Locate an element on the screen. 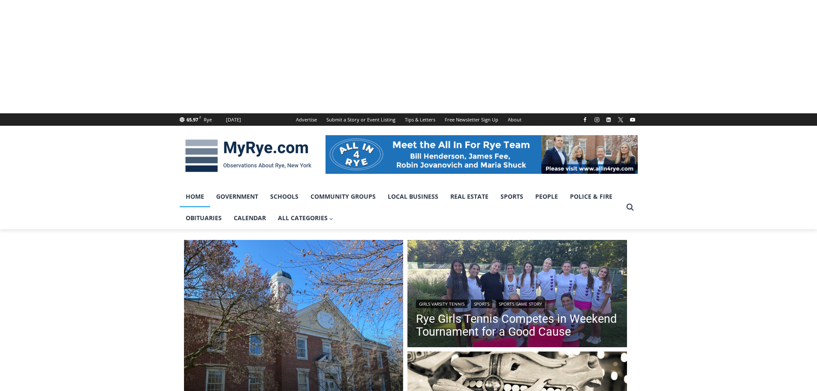  a: Government is located at coordinates (237, 196).